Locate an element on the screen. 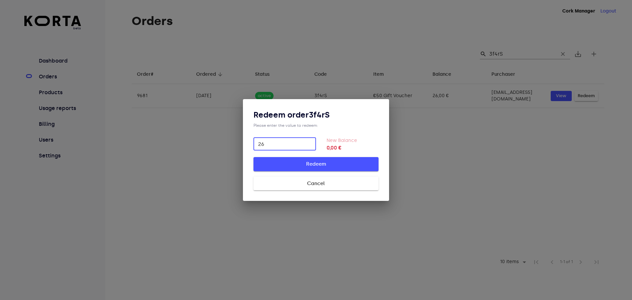  span: Redeem is located at coordinates (316, 164).